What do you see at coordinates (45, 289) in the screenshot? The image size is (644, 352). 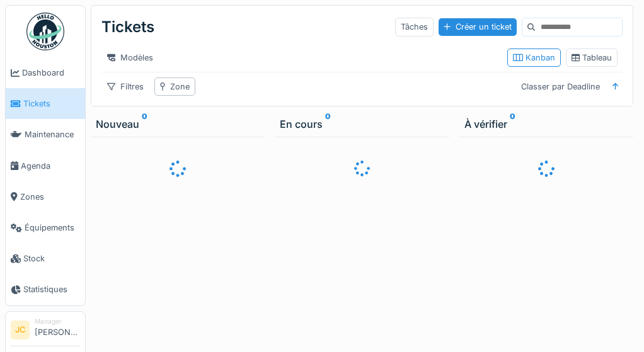 I see `a: Statistiques` at bounding box center [45, 289].